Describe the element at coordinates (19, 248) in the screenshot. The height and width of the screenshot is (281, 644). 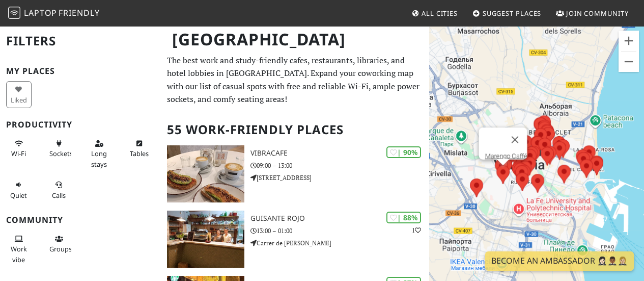
I see `button: Work vibe` at that location.